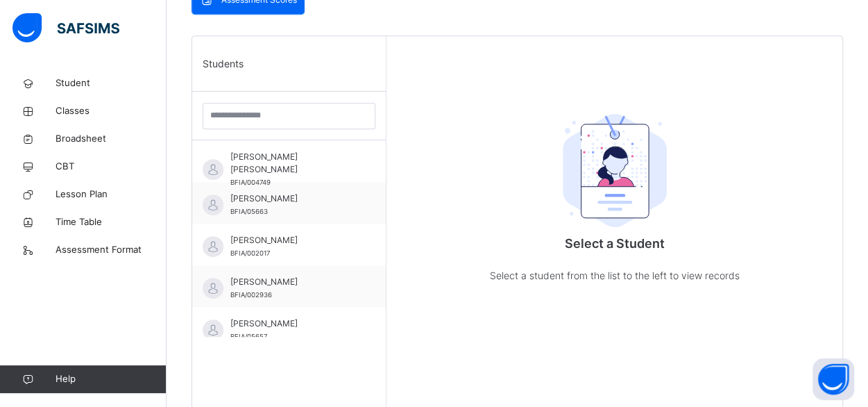 This screenshot has height=407, width=868. I want to click on span: BFIA/004749, so click(251, 182).